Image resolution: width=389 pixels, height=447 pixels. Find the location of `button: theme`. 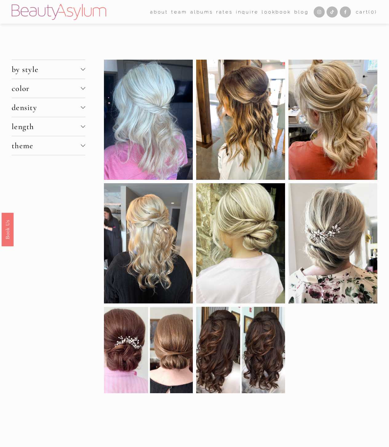

button: theme is located at coordinates (48, 145).